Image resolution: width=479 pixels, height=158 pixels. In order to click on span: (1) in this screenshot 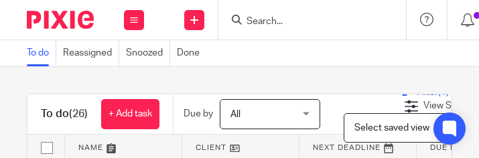, I will do `click(444, 92)`.